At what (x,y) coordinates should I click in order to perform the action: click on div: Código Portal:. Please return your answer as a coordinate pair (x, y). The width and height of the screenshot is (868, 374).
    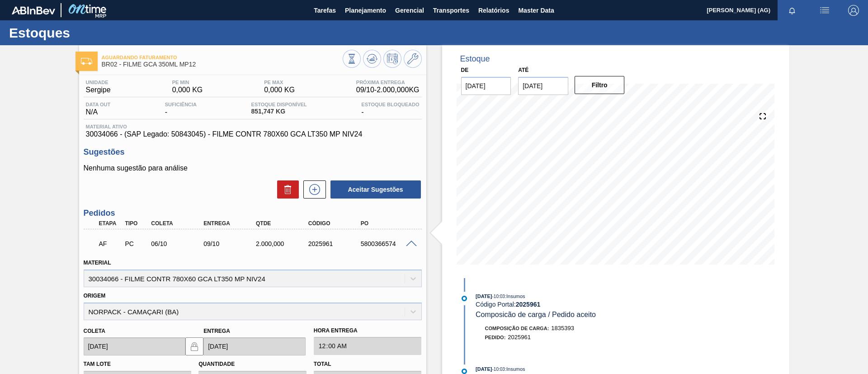
    Looking at the image, I should click on (582, 305).